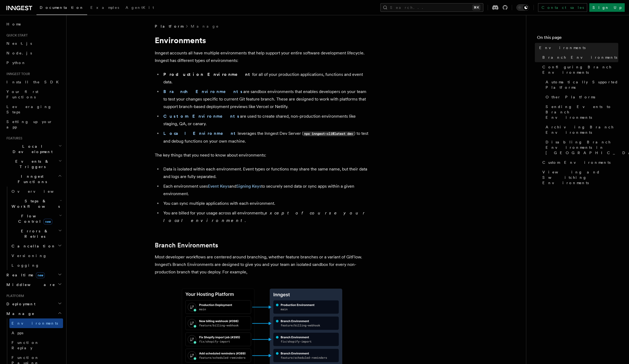  What do you see at coordinates (32, 246) in the screenshot?
I see `span: Cancellation` at bounding box center [32, 246].